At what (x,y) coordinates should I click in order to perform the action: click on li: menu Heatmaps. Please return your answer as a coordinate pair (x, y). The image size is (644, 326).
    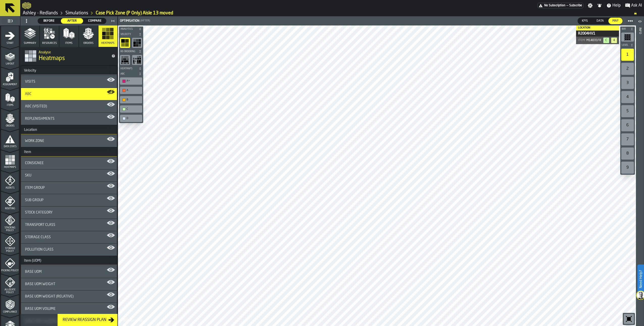
    Looking at the image, I should click on (10, 160).